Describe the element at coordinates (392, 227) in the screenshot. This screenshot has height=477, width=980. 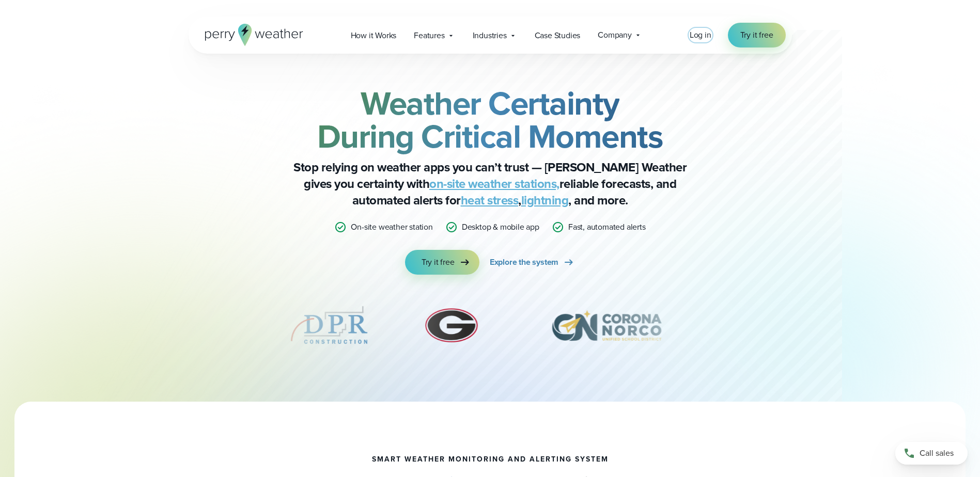
I see `p: On-site weather station` at that location.